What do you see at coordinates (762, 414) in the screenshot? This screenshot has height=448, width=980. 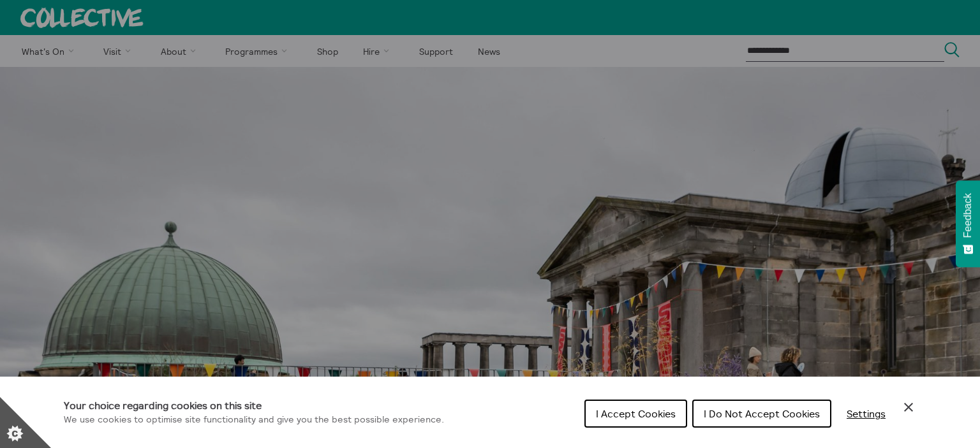 I see `span: I Do Not Accept Cookies` at bounding box center [762, 414].